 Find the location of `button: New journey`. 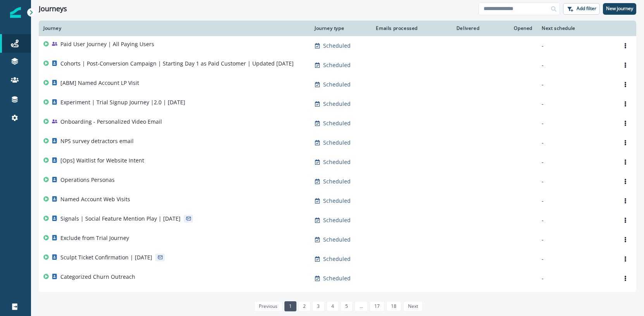

button: New journey is located at coordinates (619, 9).